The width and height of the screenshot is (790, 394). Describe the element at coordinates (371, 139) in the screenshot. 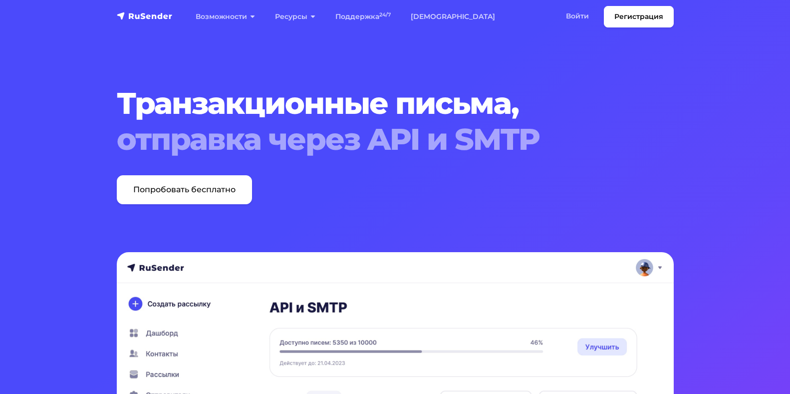

I see `span: отправка через API и SMTP` at that location.